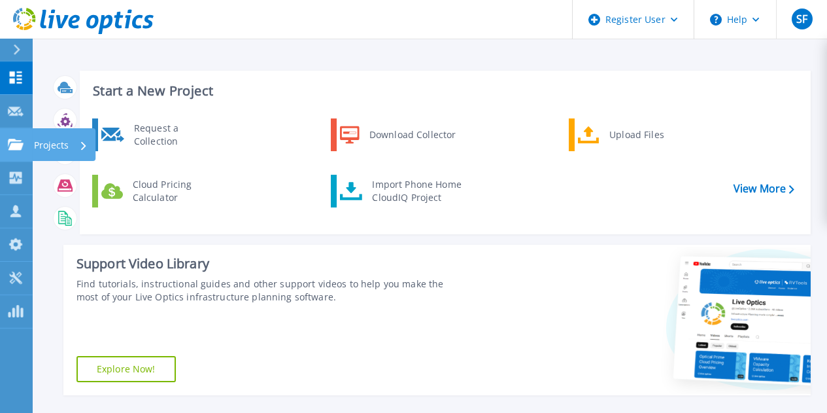 This screenshot has width=827, height=413. What do you see at coordinates (159, 135) in the screenshot?
I see `a: Request a Collection` at bounding box center [159, 135].